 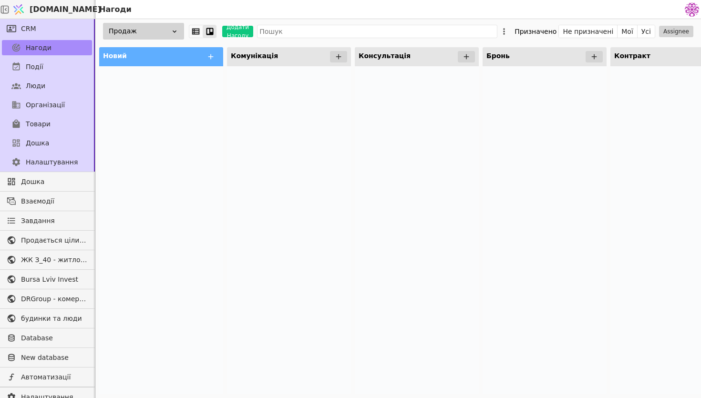 What do you see at coordinates (47, 86) in the screenshot?
I see `a: Люди` at bounding box center [47, 86].